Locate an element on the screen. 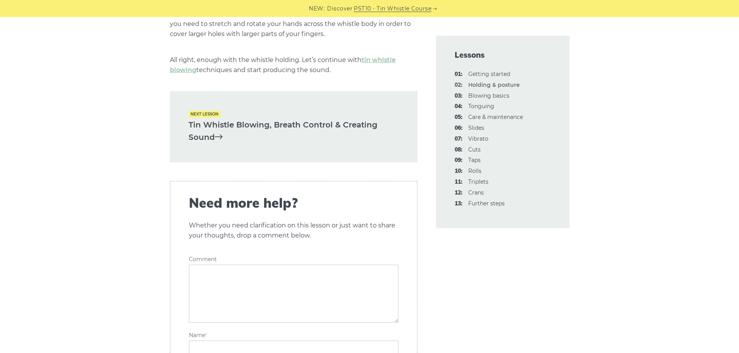 The height and width of the screenshot is (353, 739). a: 01:Getting started is located at coordinates (489, 74).